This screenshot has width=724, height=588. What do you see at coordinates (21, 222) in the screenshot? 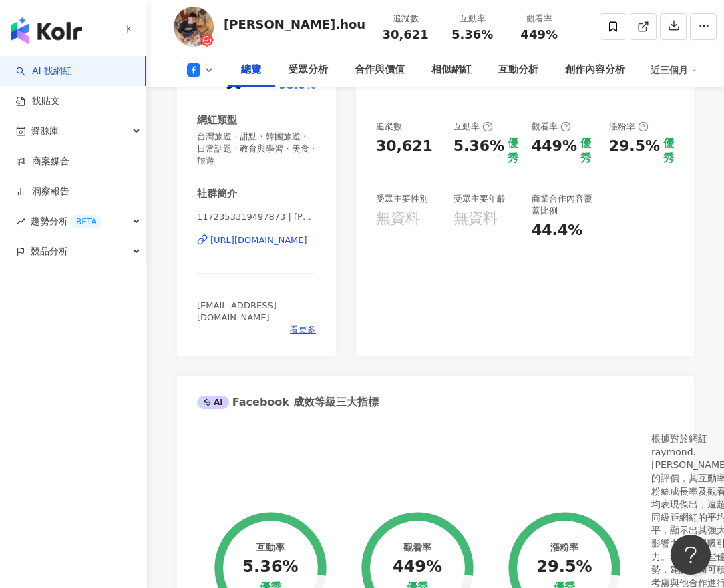
I see `span: rise` at bounding box center [21, 222].